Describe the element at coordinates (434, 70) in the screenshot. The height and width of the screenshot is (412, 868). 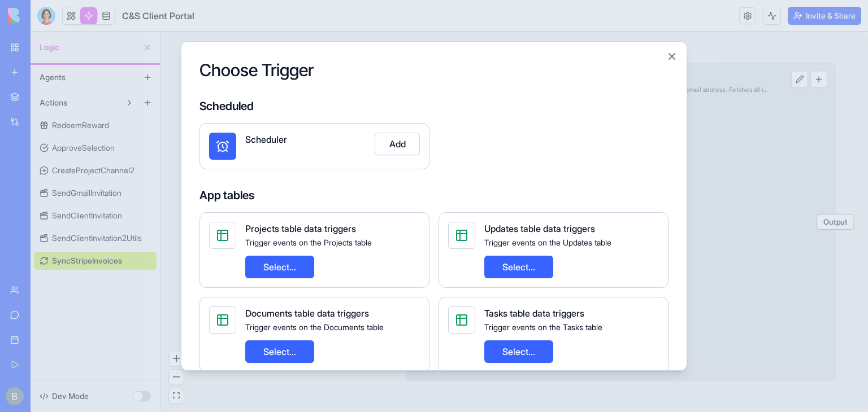
I see `h2: Choose Trigger` at that location.